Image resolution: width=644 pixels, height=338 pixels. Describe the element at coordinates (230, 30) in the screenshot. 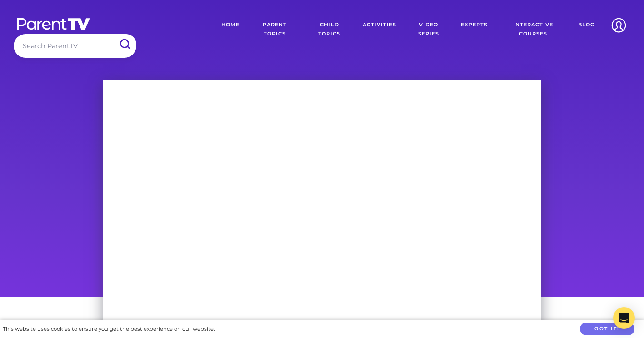

I see `a: Home` at that location.